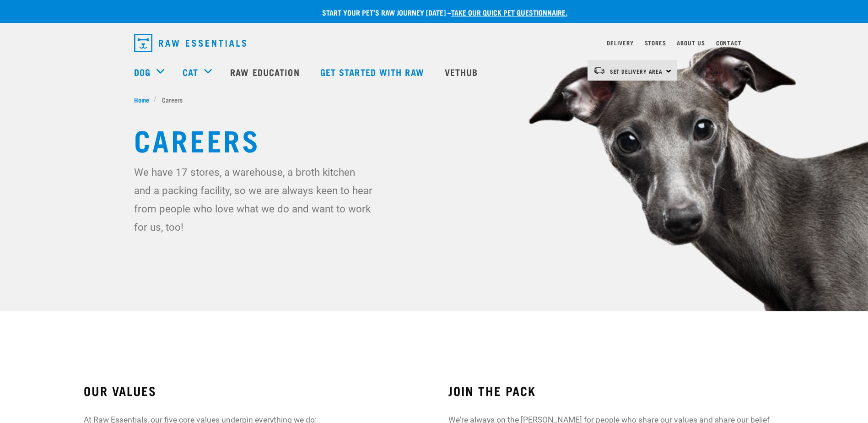 Image resolution: width=868 pixels, height=423 pixels. I want to click on p: We have 17 stores, a warehouse, a broth kitchen and a packing facility, so we are always keen to ..., so click(254, 199).